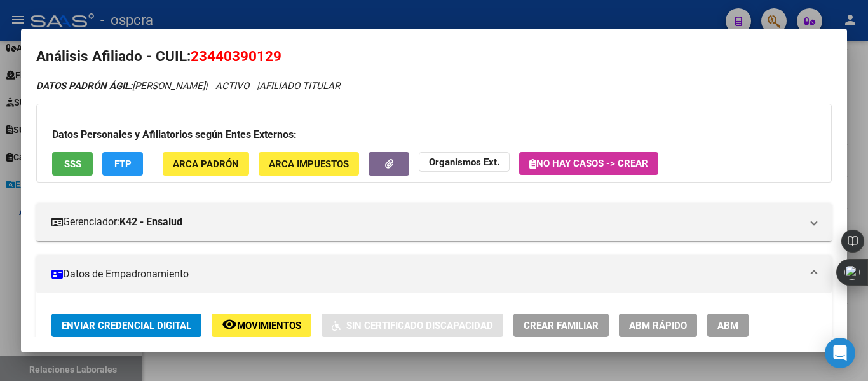  I want to click on span: Sin Certificado Discapacidad, so click(420, 325).